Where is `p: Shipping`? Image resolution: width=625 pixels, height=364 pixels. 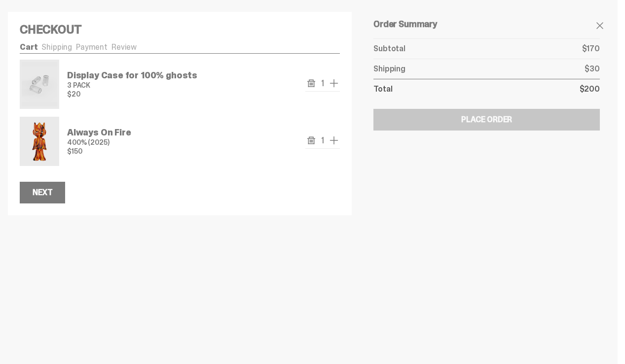
p: Shipping is located at coordinates (389, 69).